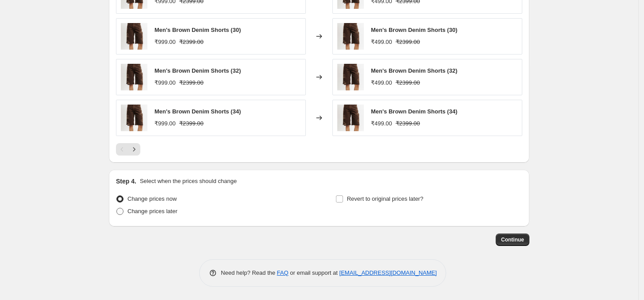 This screenshot has height=300, width=644. Describe the element at coordinates (188, 182) in the screenshot. I see `p: Select when the prices should change` at that location.